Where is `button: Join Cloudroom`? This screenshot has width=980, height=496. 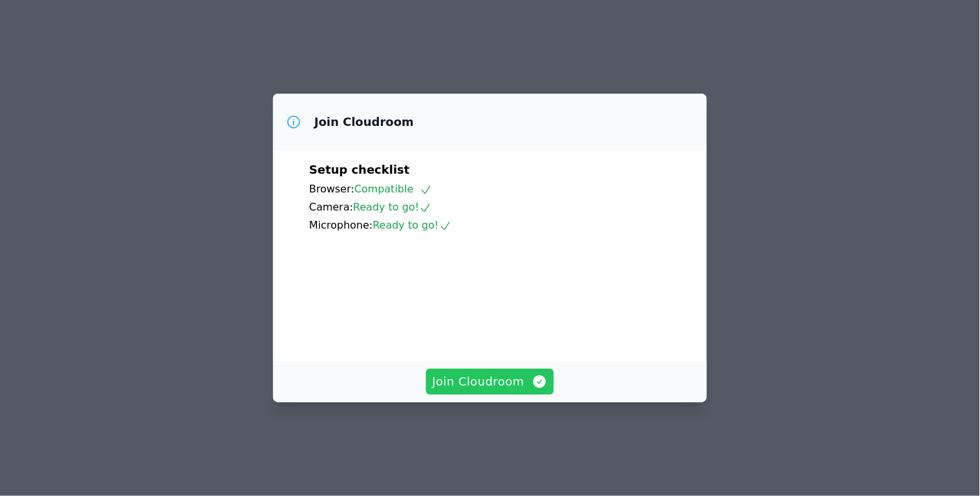 button: Join Cloudroom is located at coordinates (490, 382).